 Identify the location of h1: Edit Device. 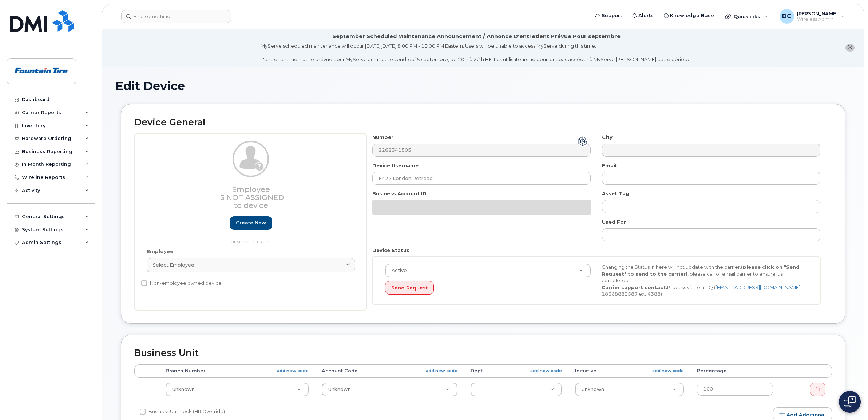
(483, 86).